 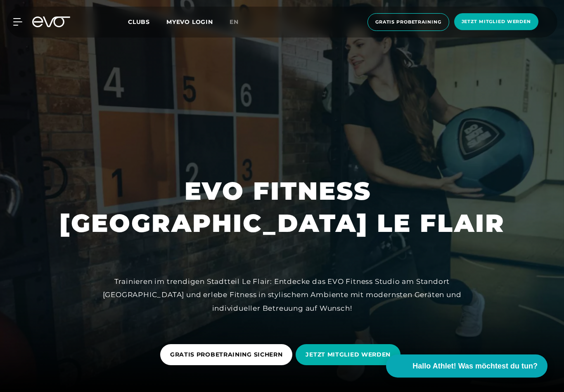 What do you see at coordinates (348, 354) in the screenshot?
I see `span: JETZT MITGLIED WERDEN` at bounding box center [348, 354].